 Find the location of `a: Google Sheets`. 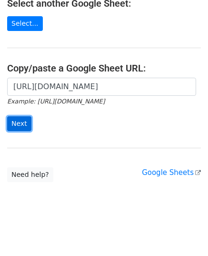

a: Google Sheets is located at coordinates (171, 172).